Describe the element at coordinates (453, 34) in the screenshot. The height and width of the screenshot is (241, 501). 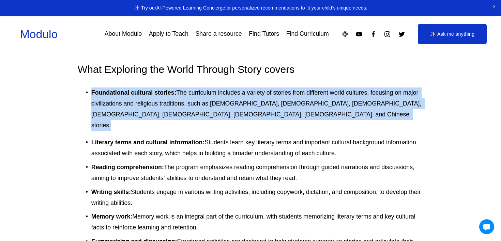
I see `a: ✨ Ask me anything` at that location.